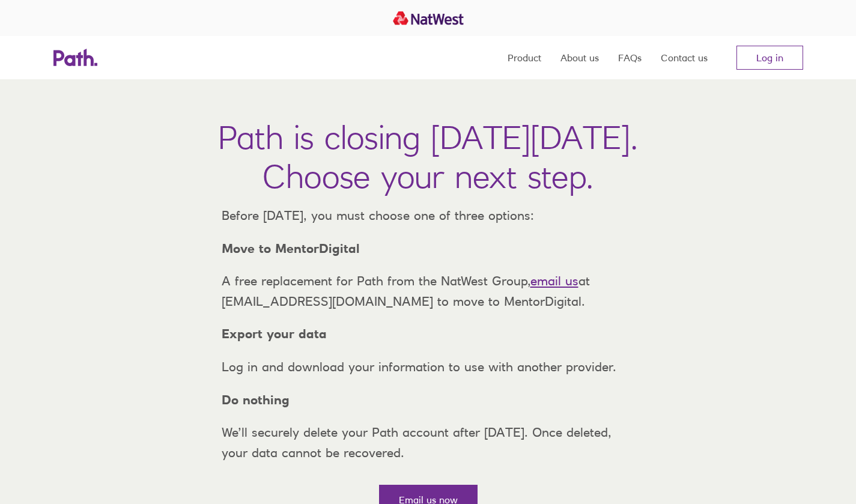  Describe the element at coordinates (274, 333) in the screenshot. I see `strong: Export your data` at that location.